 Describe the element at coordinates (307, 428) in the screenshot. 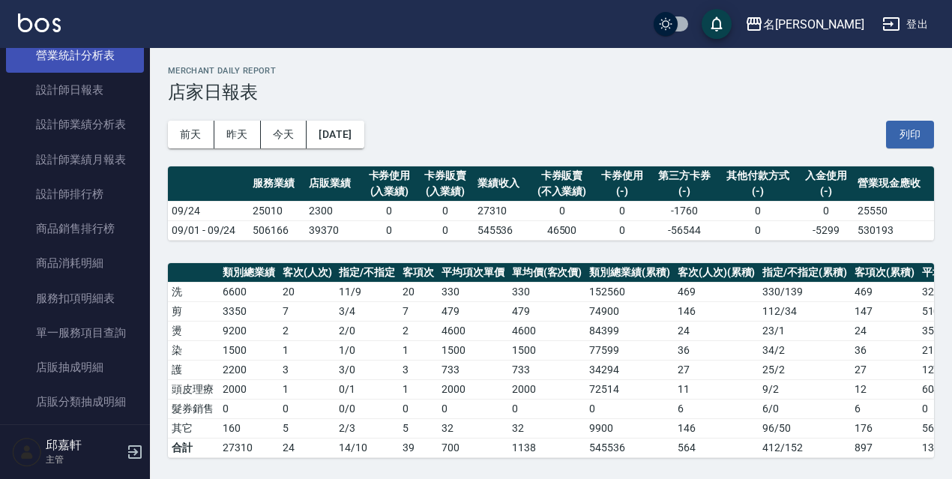

I see `td: 5` at that location.